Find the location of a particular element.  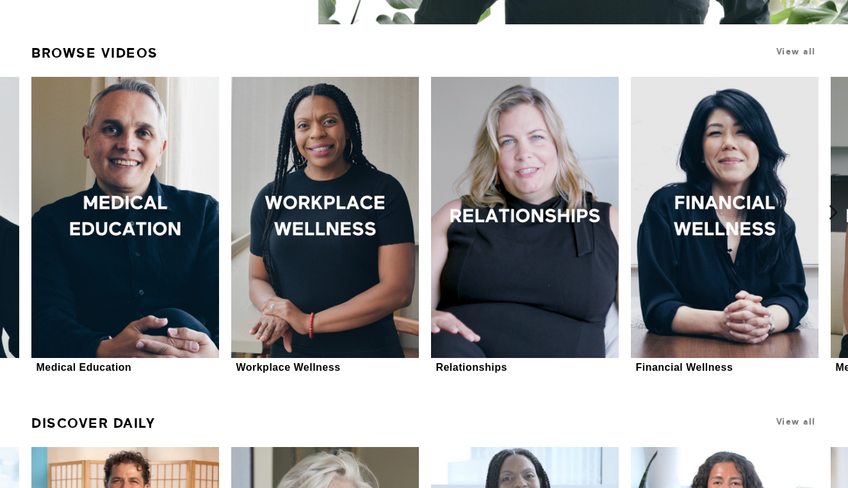

div: Relationships is located at coordinates (471, 367).